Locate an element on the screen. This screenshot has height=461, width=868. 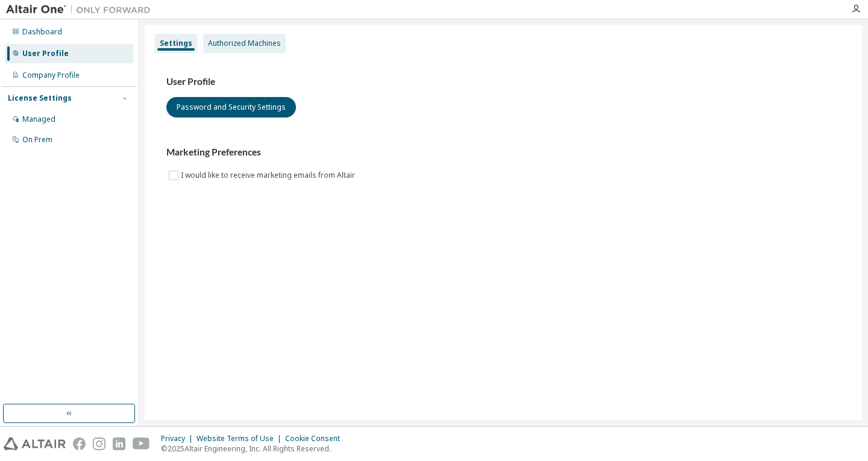
img: facebook.svg is located at coordinates (79, 443).